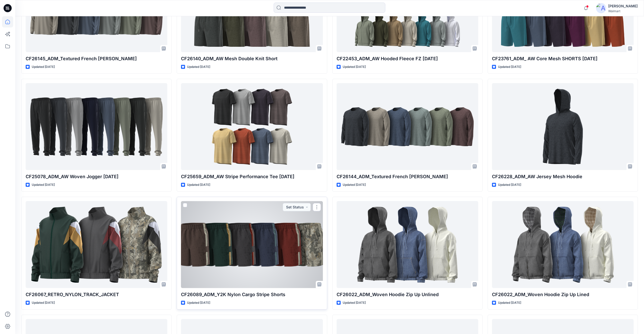  Describe the element at coordinates (97, 126) in the screenshot. I see `a: CF25078_ADM_AW Woven Jogger 23SEP25` at that location.